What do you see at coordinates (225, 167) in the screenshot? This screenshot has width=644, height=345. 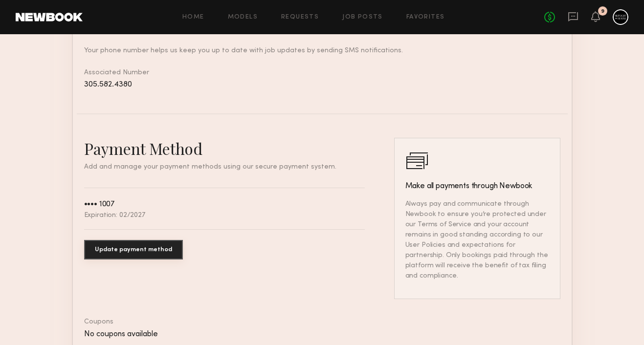 I see `p: Add and manage your payment methods using our secure payment system.` at bounding box center [225, 167].